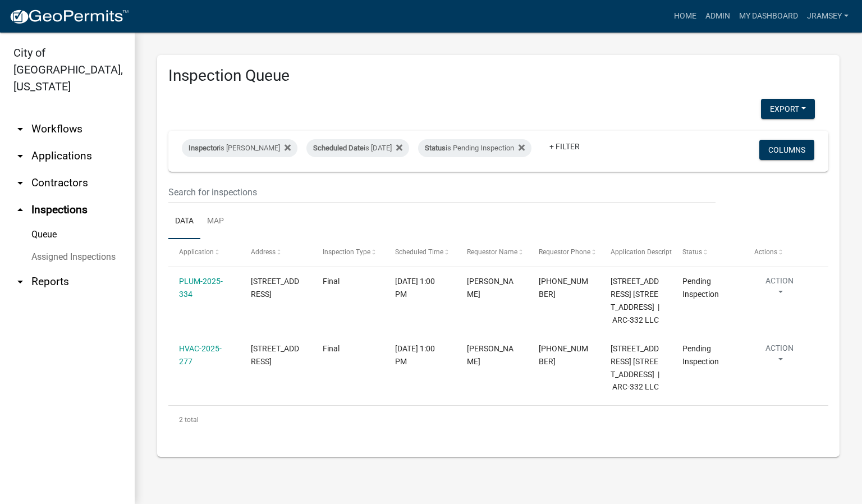 The height and width of the screenshot is (504, 862). Describe the element at coordinates (491, 252) in the screenshot. I see `datatable-header-cell: Requestor Name` at that location.